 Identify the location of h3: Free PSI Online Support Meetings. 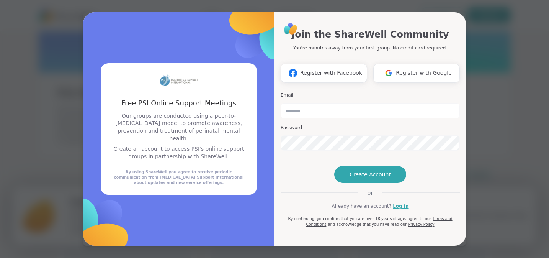
(179, 103).